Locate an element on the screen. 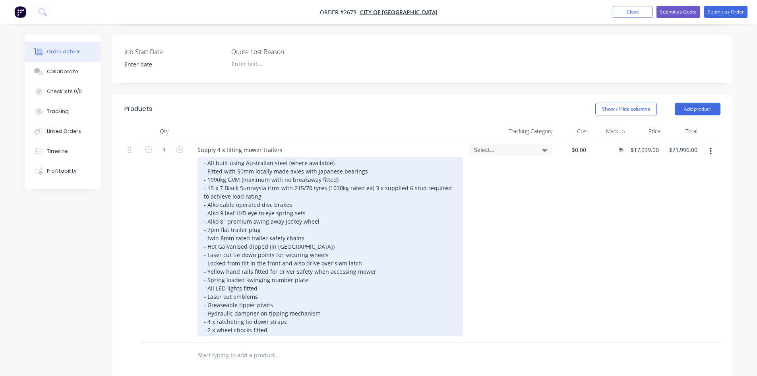 This screenshot has width=757, height=376. input: Enter date is located at coordinates (168, 64).